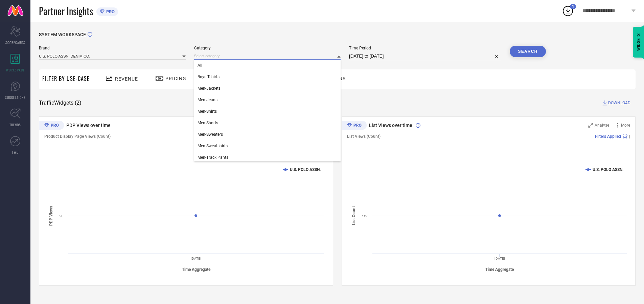 The image size is (644, 304). What do you see at coordinates (208, 112) in the screenshot?
I see `span: Men-Shirts` at bounding box center [208, 112].